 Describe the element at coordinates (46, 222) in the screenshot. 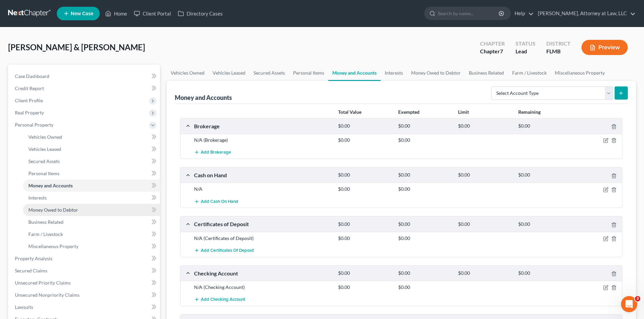

I see `span: Business Related` at that location.